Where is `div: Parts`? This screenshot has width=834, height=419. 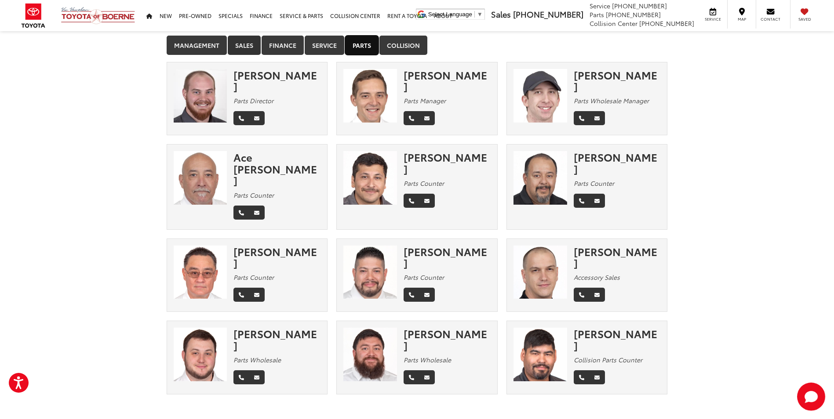 div: Parts is located at coordinates (417, 232).